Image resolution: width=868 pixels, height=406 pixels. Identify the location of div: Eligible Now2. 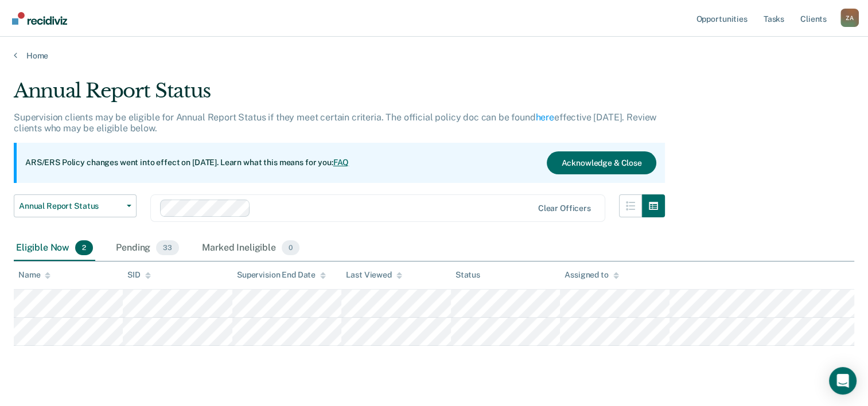
(55, 248).